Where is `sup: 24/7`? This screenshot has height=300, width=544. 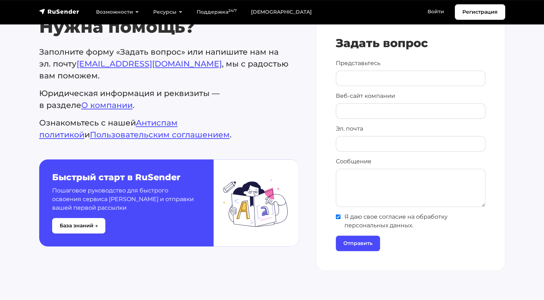
sup: 24/7 is located at coordinates (232, 10).